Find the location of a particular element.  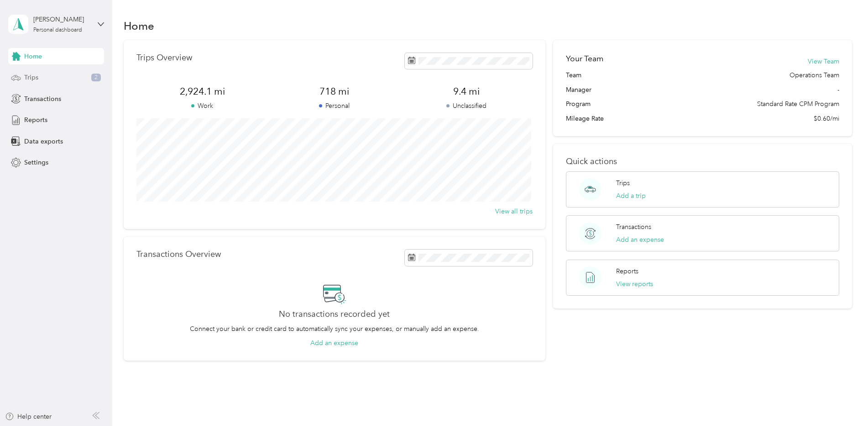

span: Operations Team is located at coordinates (814, 75).